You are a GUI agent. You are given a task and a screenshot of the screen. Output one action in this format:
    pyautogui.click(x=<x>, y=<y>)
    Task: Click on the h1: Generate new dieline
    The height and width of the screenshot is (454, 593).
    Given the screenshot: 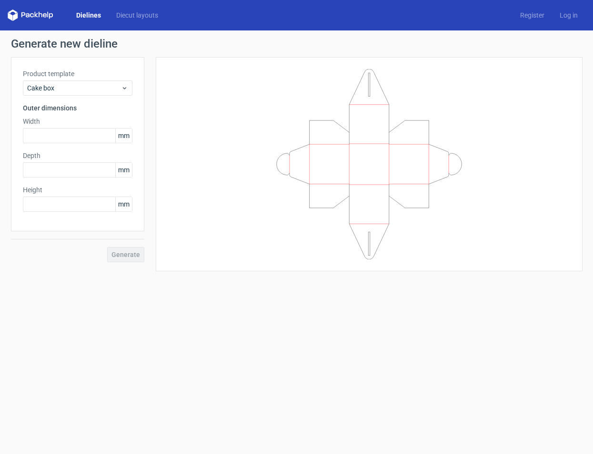 What is the action you would take?
    pyautogui.click(x=297, y=44)
    